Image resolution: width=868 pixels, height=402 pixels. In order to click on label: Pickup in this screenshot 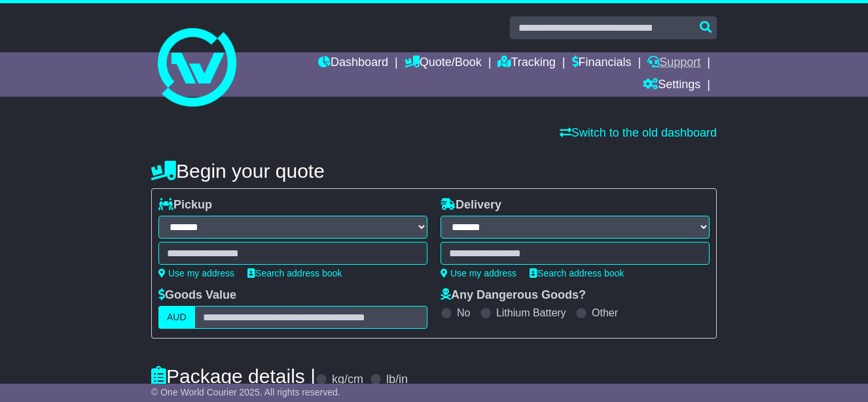, I will do `click(185, 206)`.